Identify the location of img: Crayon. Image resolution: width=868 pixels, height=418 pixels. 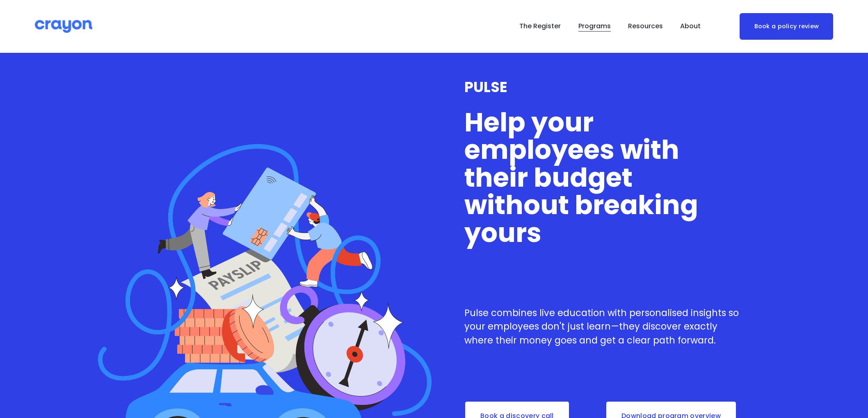
(64, 26).